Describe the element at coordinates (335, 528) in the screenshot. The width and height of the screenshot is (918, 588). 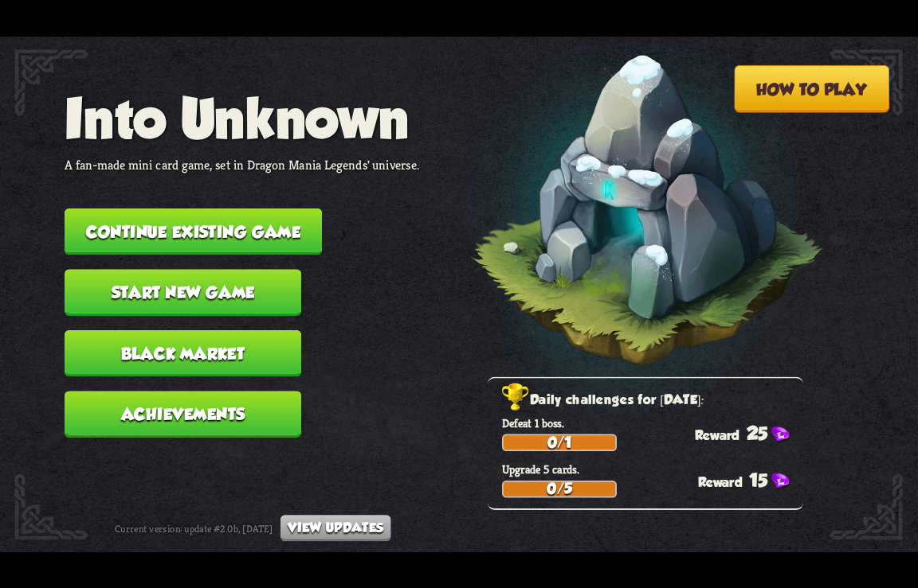
I see `button: View updates` at that location.